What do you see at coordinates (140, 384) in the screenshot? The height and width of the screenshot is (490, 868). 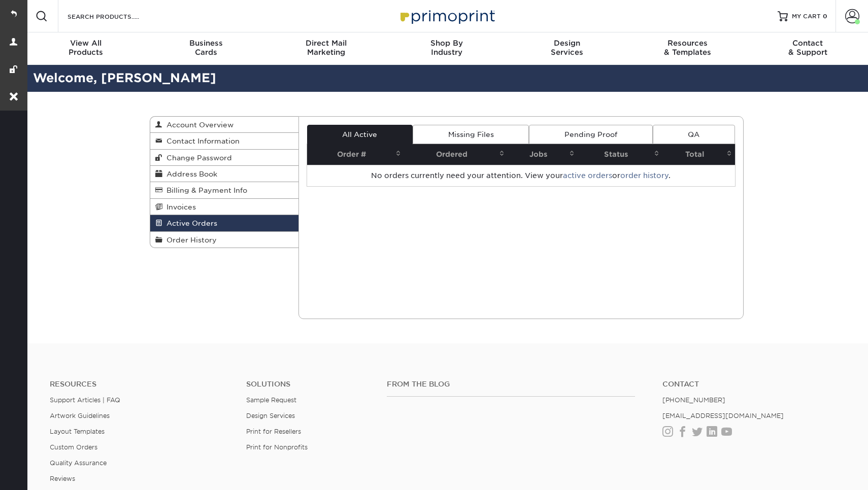 I see `h4: Resources` at bounding box center [140, 384].